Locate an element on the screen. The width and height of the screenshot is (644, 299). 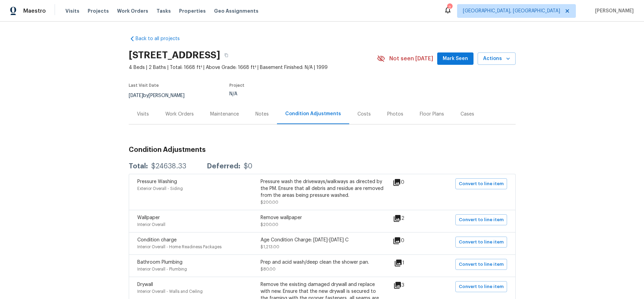
a: Back to all projects is located at coordinates (161, 39).